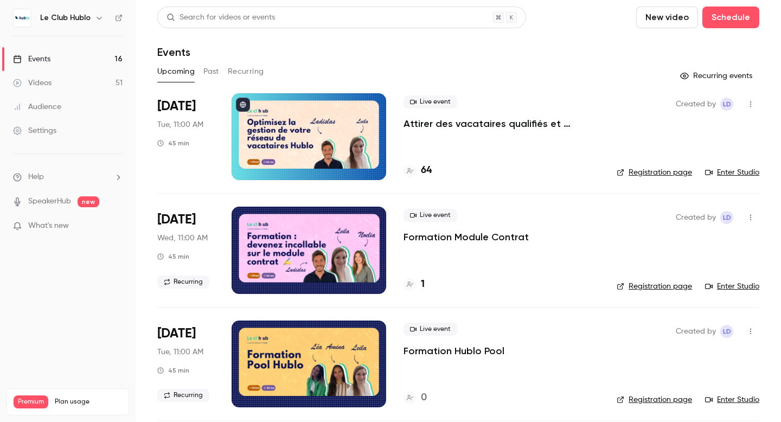 The image size is (781, 422). What do you see at coordinates (426, 170) in the screenshot?
I see `h4: 64` at bounding box center [426, 170].